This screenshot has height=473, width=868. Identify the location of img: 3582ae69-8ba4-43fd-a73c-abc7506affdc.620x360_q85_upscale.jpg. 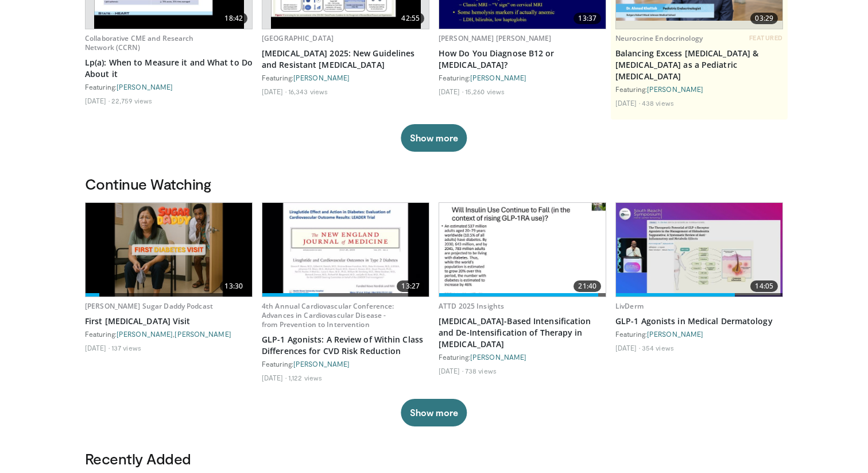
(700, 249).